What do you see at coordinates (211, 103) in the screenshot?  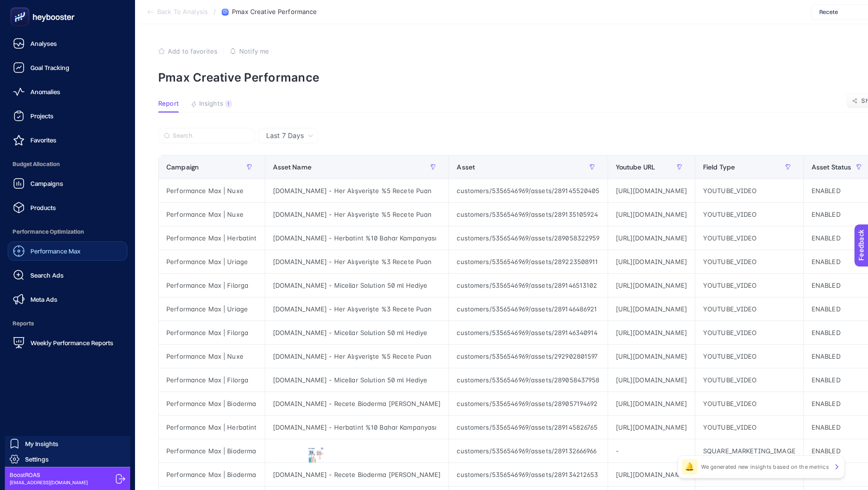 I see `span: Insights` at bounding box center [211, 103].